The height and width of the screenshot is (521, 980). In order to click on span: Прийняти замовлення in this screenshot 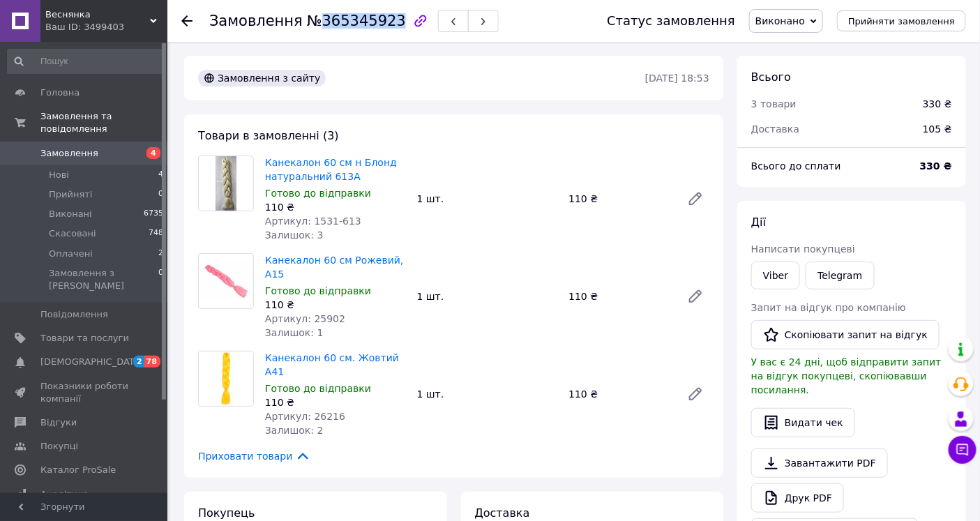, I will do `click(901, 21)`.